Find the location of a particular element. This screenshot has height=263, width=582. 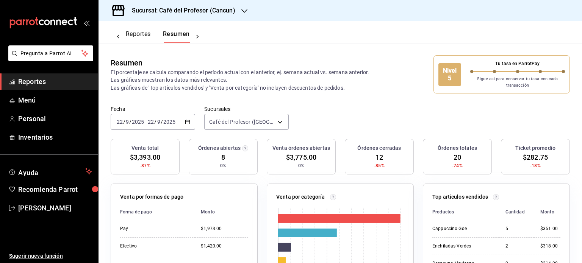

div: navigation tabs is located at coordinates (158, 37).